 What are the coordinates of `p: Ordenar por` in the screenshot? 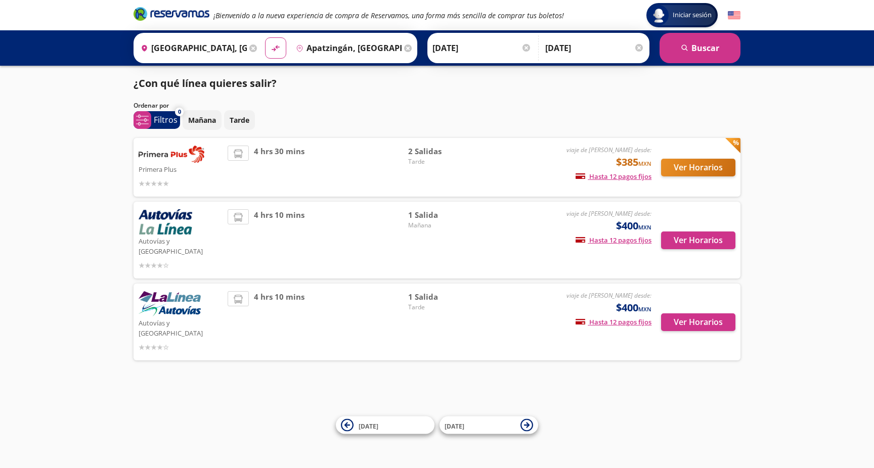 It's located at (151, 106).